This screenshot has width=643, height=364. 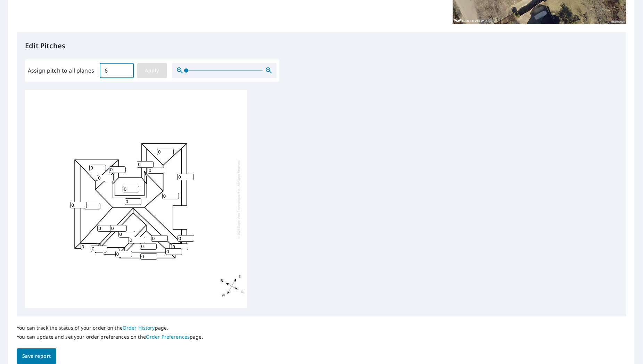 What do you see at coordinates (61, 71) in the screenshot?
I see `label: Assign pitch to all planes` at bounding box center [61, 71].